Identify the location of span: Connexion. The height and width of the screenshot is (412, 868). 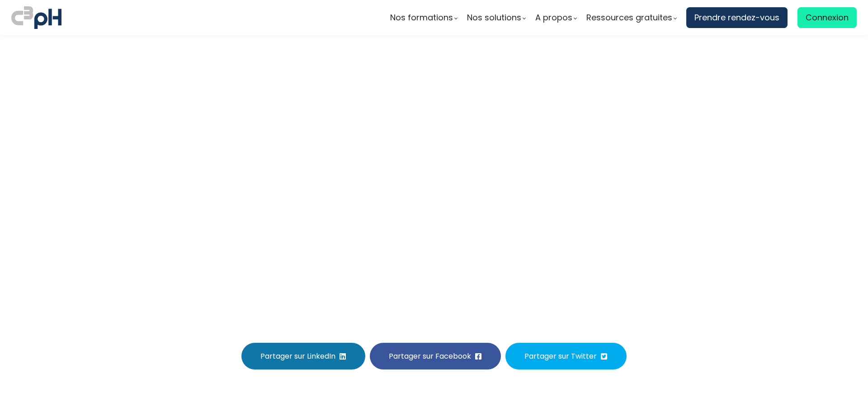
(827, 18).